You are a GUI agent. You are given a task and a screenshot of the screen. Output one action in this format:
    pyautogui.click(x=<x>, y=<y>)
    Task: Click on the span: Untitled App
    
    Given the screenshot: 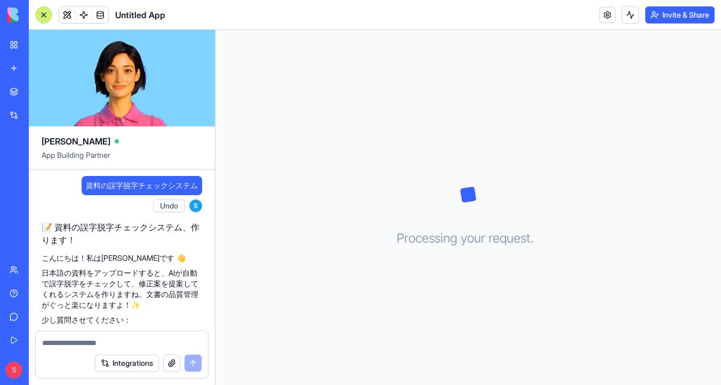 What is the action you would take?
    pyautogui.click(x=140, y=15)
    